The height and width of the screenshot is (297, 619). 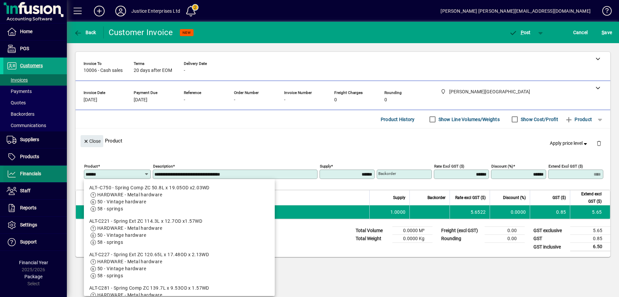 I want to click on td: 0.0000 M³, so click(x=413, y=231).